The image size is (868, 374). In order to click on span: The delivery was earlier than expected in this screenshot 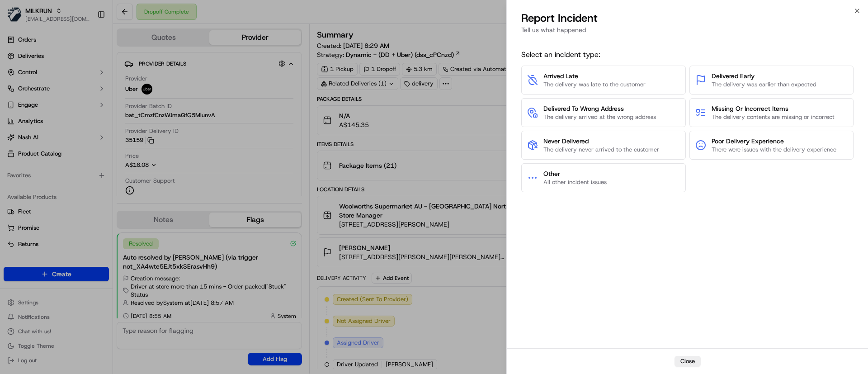, I will do `click(765, 84)`.